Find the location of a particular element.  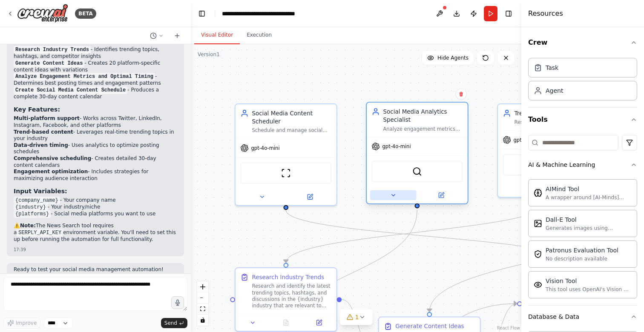

li: - Leverages real-time trending topics in your industry is located at coordinates (95, 136).